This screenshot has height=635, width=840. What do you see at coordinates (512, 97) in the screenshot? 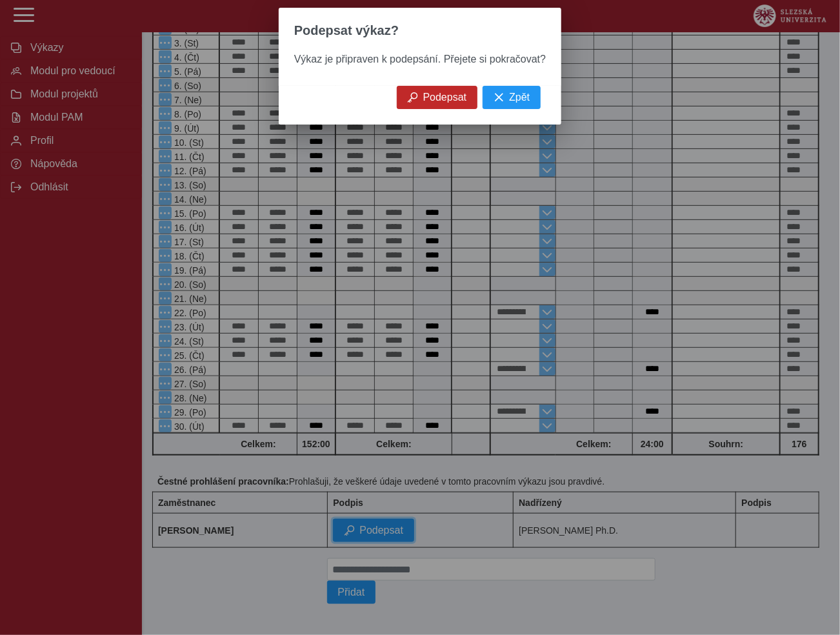
I see `button: Zpět` at bounding box center [512, 97].